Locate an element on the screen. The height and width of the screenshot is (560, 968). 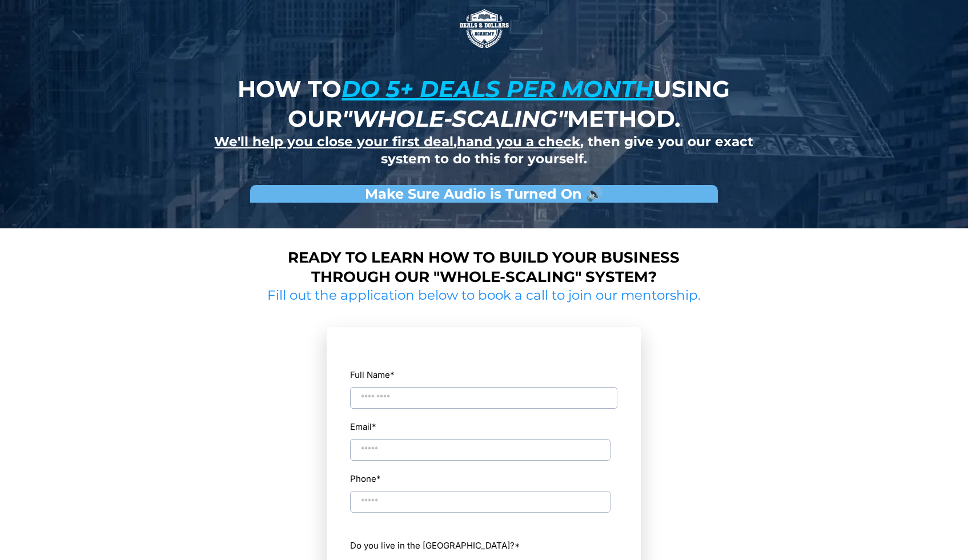
label: Full Name is located at coordinates (373, 374).